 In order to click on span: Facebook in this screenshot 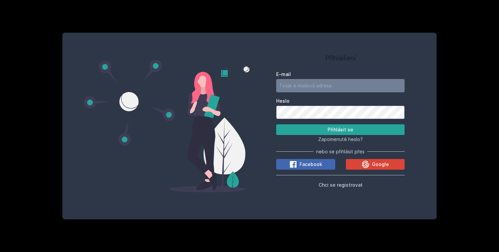, I will do `click(311, 165)`.